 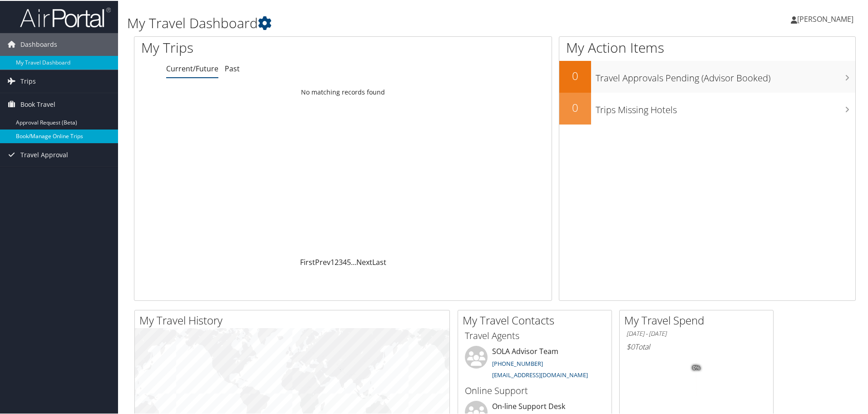 I want to click on td: No matching records found, so click(x=342, y=92).